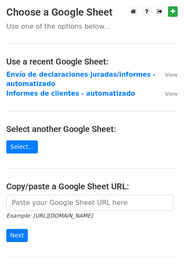 This screenshot has height=269, width=184. What do you see at coordinates (92, 186) in the screenshot?
I see `h4: Copy/paste a Google Sheet URL:` at bounding box center [92, 186].